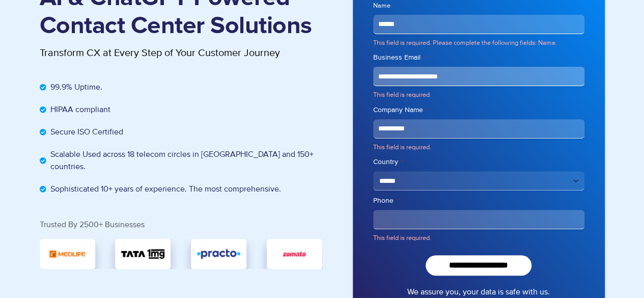 This screenshot has width=644, height=298. I want to click on div: This field is required. Please complete the following fields: Name., so click(478, 43).